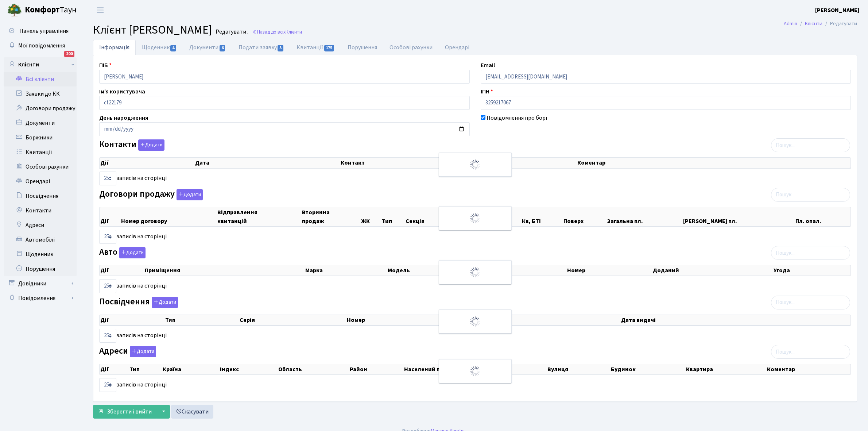 This screenshot has height=431, width=868. Describe the element at coordinates (143, 352) in the screenshot. I see `button: Адреси` at that location.